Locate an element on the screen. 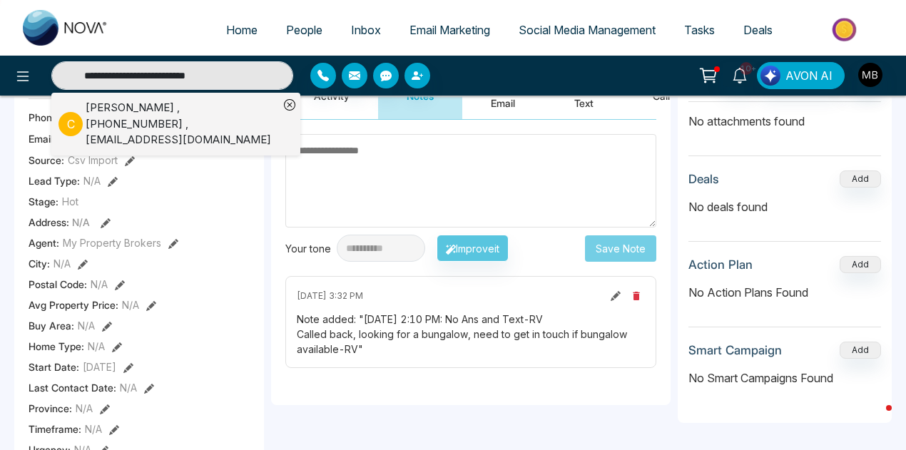 The width and height of the screenshot is (906, 450). span: Hot is located at coordinates (70, 201).